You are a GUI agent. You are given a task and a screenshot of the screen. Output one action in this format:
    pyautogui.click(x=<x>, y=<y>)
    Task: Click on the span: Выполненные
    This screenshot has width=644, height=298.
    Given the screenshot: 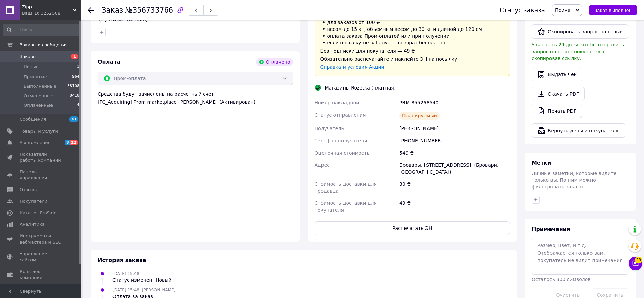 What is the action you would take?
    pyautogui.click(x=40, y=86)
    